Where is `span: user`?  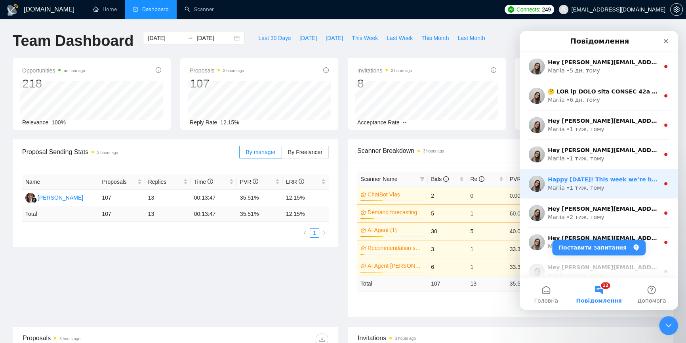
span: user is located at coordinates (564, 10).